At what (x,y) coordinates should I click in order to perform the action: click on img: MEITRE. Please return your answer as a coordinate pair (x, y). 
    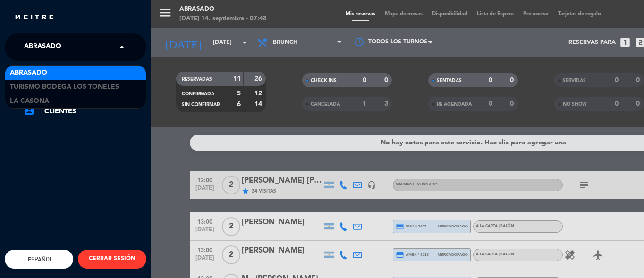
    Looking at the image, I should click on (34, 17).